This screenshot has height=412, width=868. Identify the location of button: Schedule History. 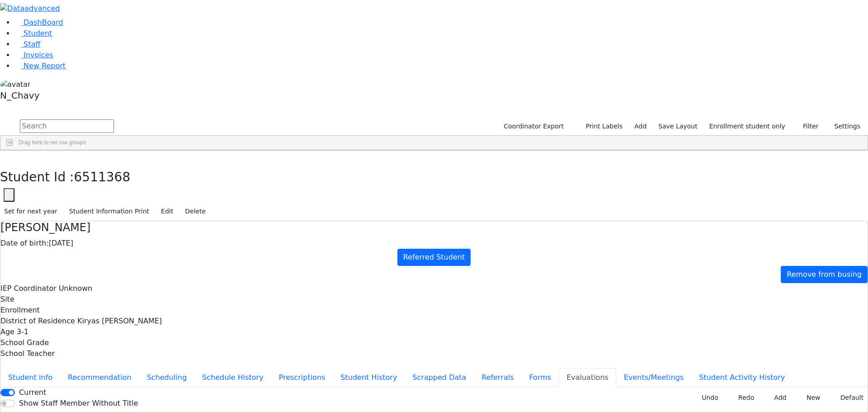
(233, 378).